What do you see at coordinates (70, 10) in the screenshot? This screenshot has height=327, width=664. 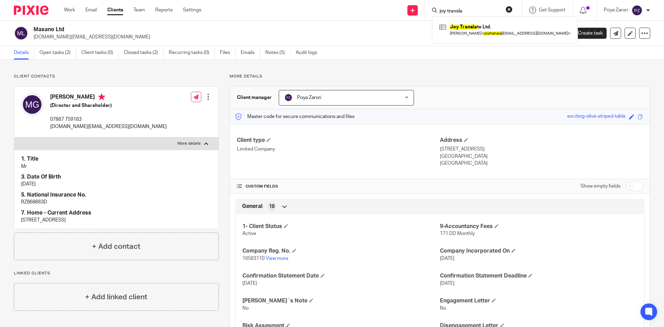 I see `a: Work` at bounding box center [70, 10].